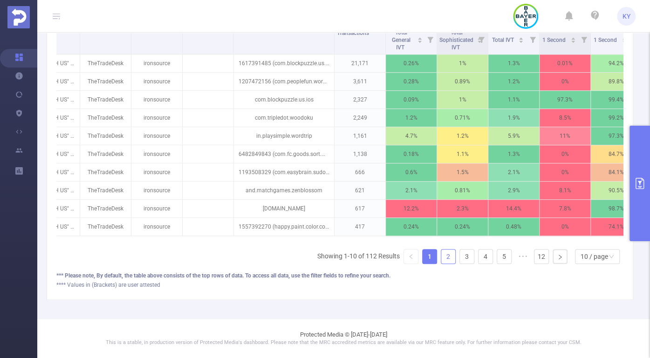 The width and height of the screenshot is (650, 358). What do you see at coordinates (411, 172) in the screenshot?
I see `p: 0.6%` at bounding box center [411, 172].